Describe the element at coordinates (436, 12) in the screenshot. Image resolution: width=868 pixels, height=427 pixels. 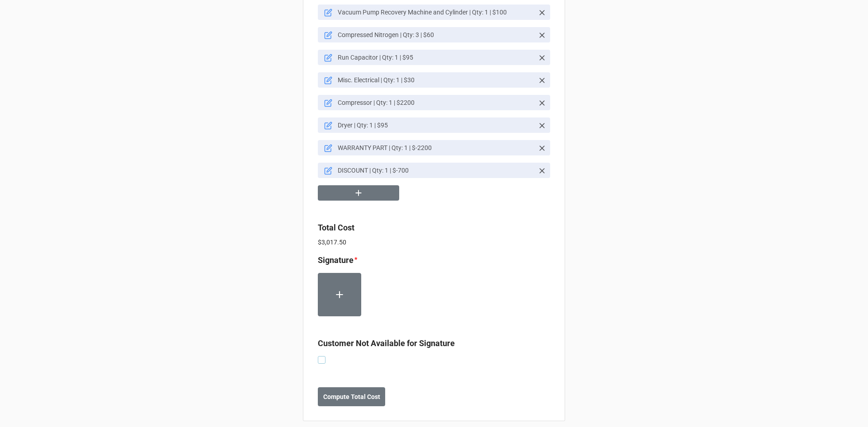
I see `p: Vacuum Pump Recovery Machine and Cylinder | Qty: 1 | $100` at that location.